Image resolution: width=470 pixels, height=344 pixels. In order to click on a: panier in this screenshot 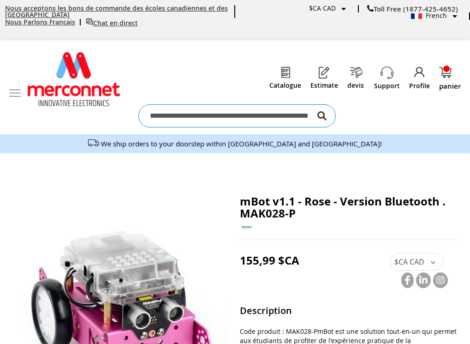, I will do `click(450, 78)`.